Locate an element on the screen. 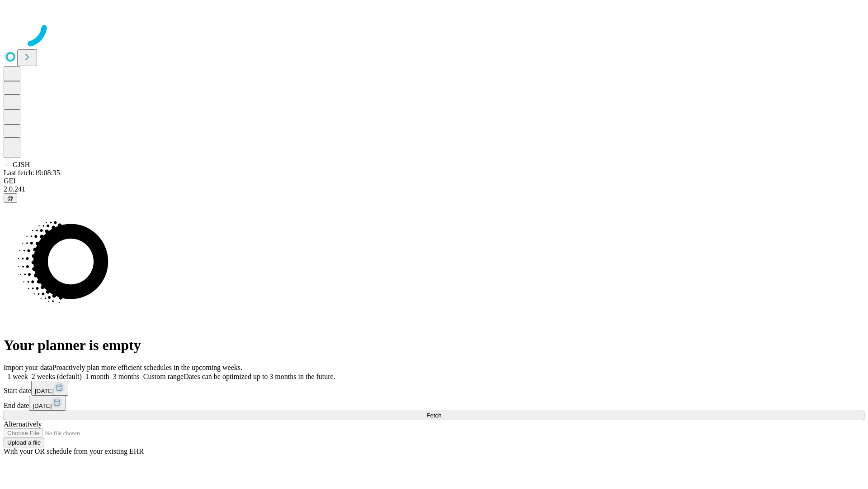  button: Fetch is located at coordinates (434, 415).